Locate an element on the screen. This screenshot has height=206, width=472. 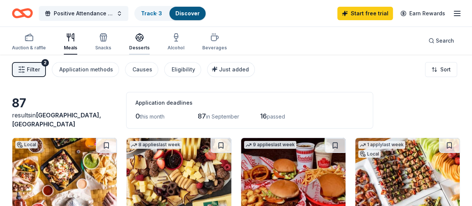
button: Causes is located at coordinates (141, 69).